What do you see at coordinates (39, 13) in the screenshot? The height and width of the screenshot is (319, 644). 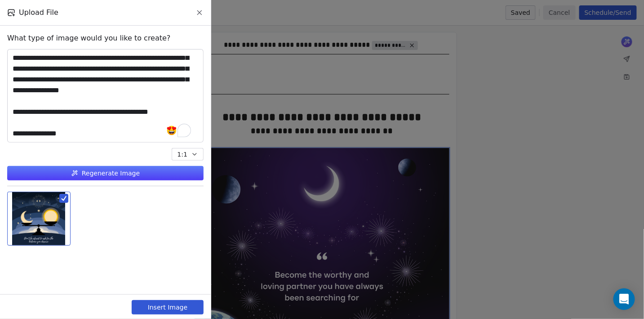 I see `span: Upload File` at bounding box center [39, 13].